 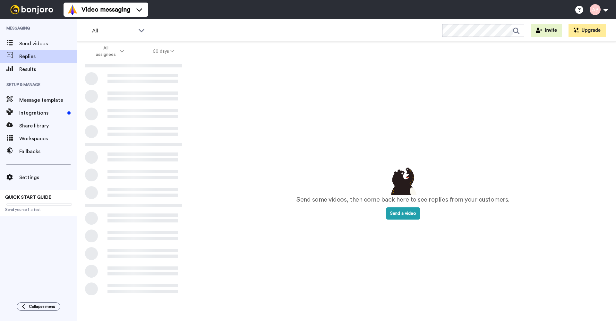 What do you see at coordinates (403, 200) in the screenshot?
I see `p: Send some videos, then come back here to see replies from your customers.` at bounding box center [403, 200].